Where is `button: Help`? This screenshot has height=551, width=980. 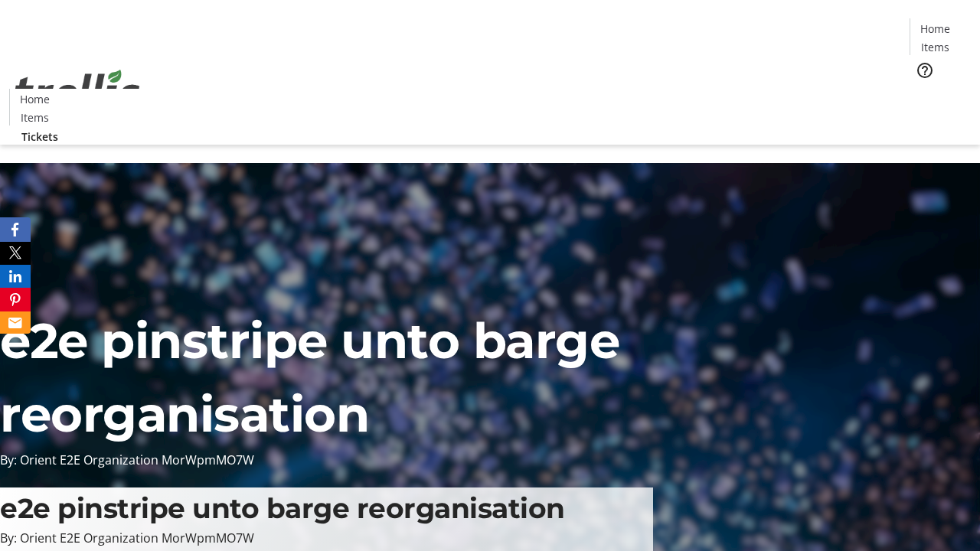
button: Help is located at coordinates (925, 70).